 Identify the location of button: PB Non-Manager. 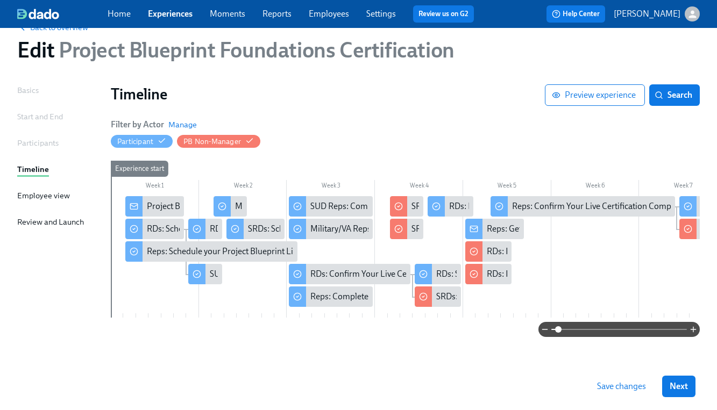
(218, 141).